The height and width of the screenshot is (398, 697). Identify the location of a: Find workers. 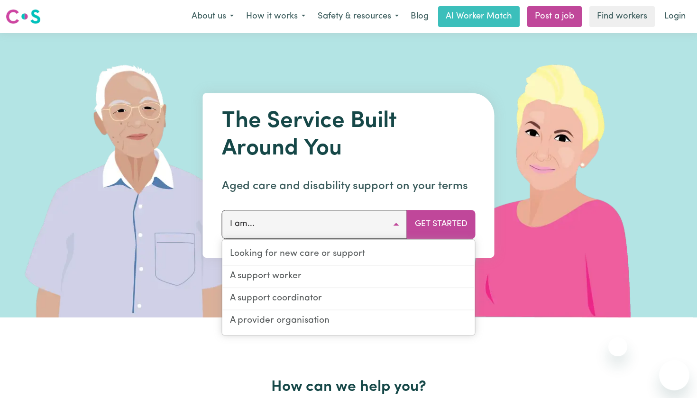
(622, 17).